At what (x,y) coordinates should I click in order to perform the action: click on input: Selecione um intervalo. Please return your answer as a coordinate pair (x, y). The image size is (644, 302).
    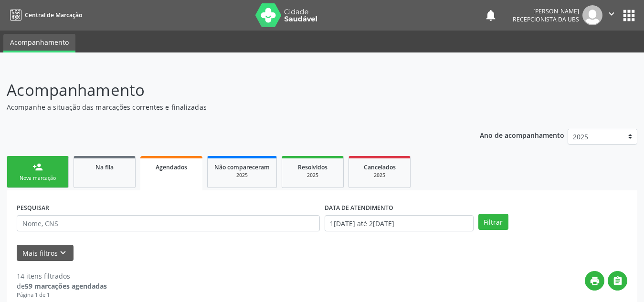
    Looking at the image, I should click on (399, 224).